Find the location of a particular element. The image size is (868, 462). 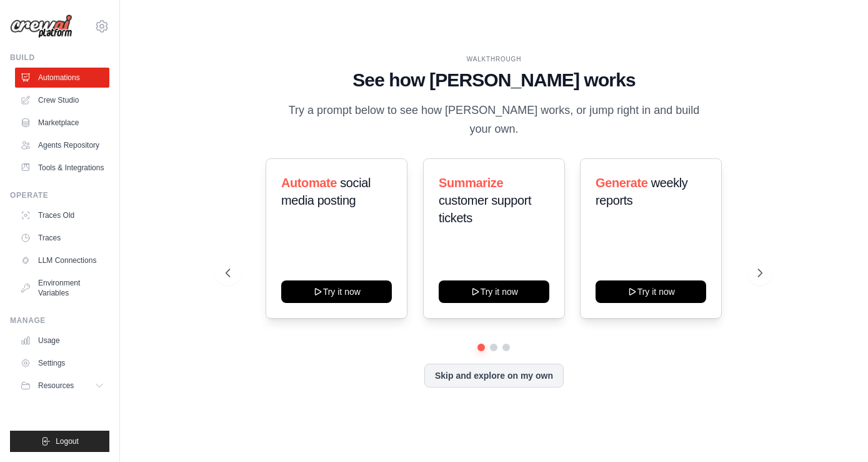

a: Settings is located at coordinates (62, 363).